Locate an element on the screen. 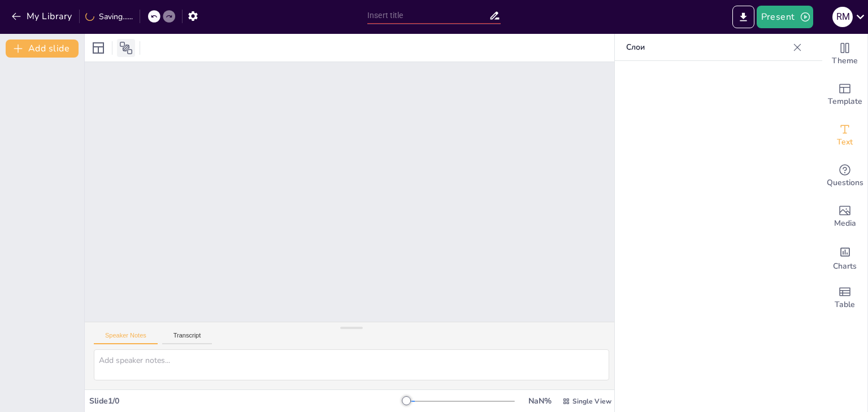 The height and width of the screenshot is (412, 868). button: Present is located at coordinates (786, 17).